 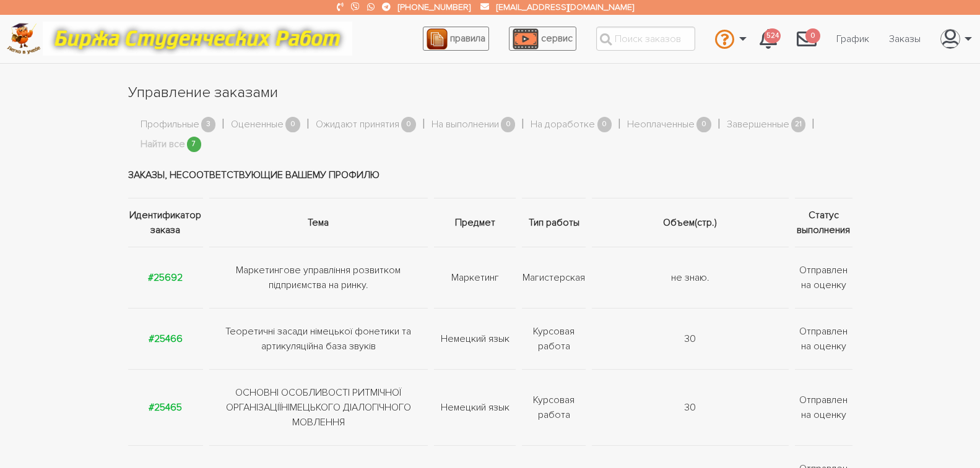 I want to click on img: logo-c4363faeb99b52c628a42810ed6dfb4293a56d4e4775eb116515dfe7f33672af.png, so click(x=24, y=38).